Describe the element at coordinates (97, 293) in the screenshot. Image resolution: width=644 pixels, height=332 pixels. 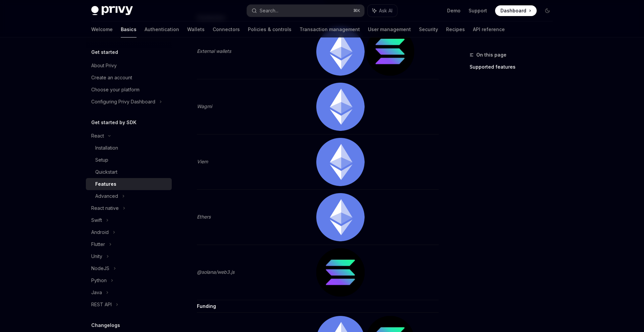
I see `div: Java` at that location.